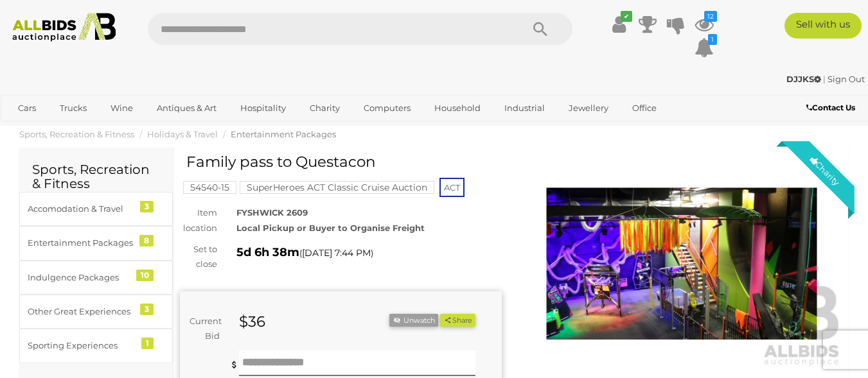 The width and height of the screenshot is (868, 378). What do you see at coordinates (272, 213) in the screenshot?
I see `strong: FYSHWICK 2609` at bounding box center [272, 213].